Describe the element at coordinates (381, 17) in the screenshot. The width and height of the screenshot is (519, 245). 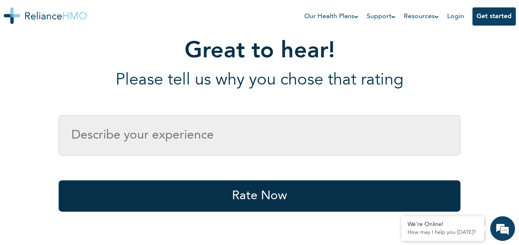
I see `a: Support` at that location.